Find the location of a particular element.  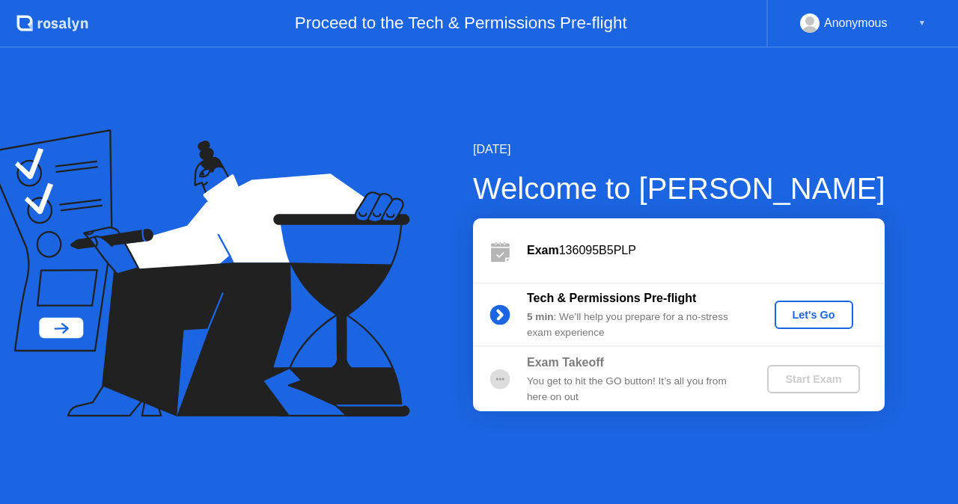

button: Let's Go is located at coordinates (813, 315).